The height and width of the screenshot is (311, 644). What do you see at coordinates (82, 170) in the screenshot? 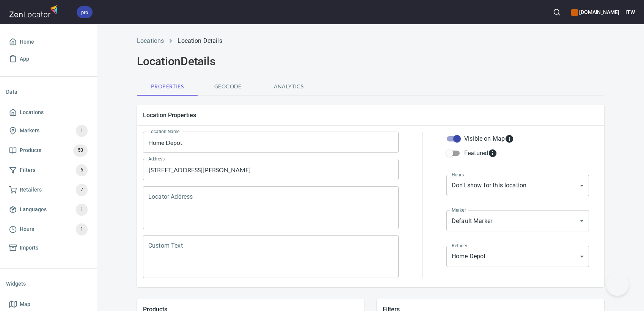
I see `span: 6` at bounding box center [82, 170].